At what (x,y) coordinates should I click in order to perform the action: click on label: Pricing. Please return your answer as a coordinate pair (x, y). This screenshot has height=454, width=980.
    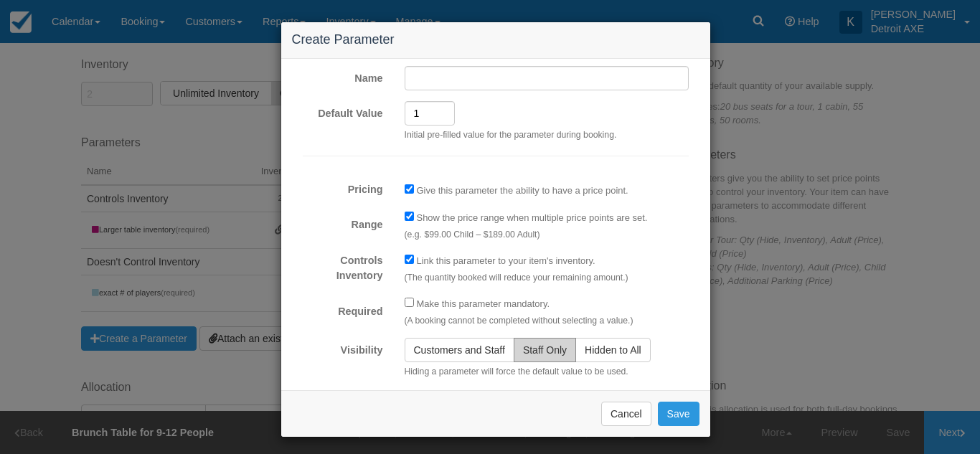
    Looking at the image, I should click on (343, 190).